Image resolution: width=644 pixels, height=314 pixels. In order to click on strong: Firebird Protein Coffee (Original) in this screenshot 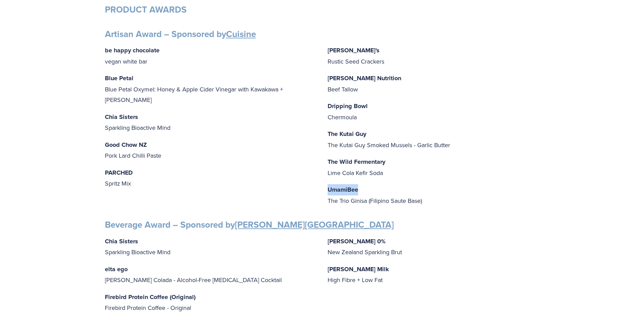, I will do `click(150, 297)`.